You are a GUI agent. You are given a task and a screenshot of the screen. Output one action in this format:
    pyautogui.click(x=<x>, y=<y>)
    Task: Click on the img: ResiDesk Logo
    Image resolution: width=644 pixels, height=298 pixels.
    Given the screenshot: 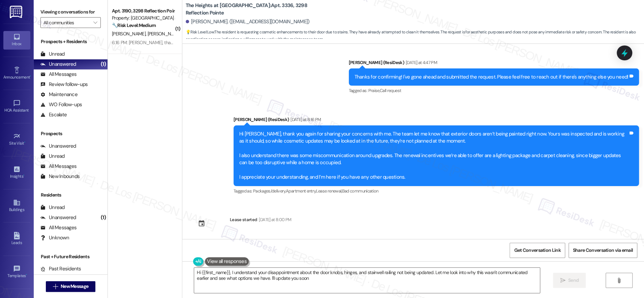 What is the action you would take?
    pyautogui.click(x=17, y=12)
    